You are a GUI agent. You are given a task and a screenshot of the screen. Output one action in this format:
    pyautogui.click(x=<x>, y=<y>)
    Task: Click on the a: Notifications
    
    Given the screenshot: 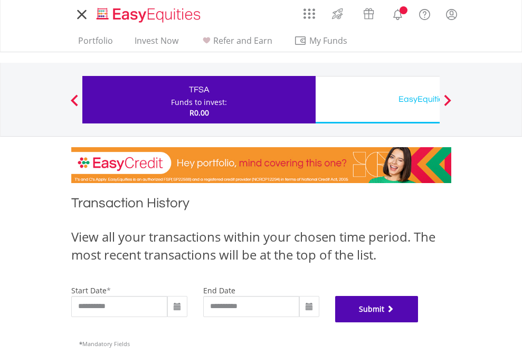 What is the action you would take?
    pyautogui.click(x=397, y=13)
    